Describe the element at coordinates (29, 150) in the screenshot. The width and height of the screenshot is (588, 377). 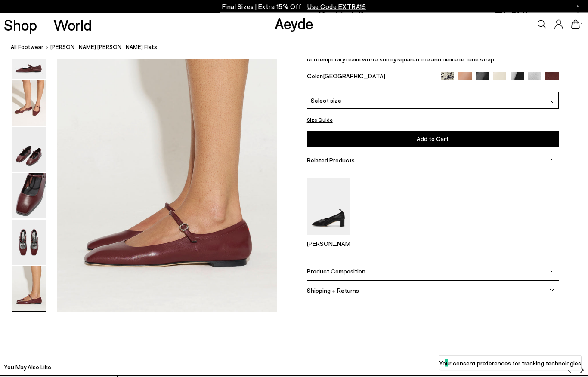
I see `img: Uma Mary-Jane Flats - Image 3` at that location.